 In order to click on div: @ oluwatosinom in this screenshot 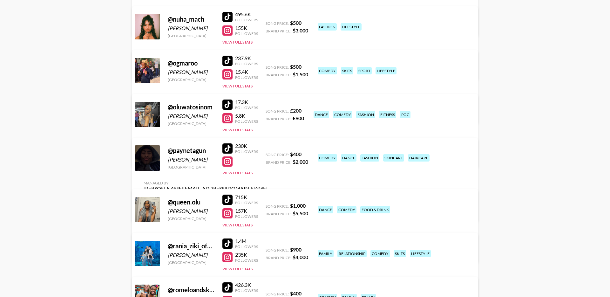, I will do `click(191, 107)`.